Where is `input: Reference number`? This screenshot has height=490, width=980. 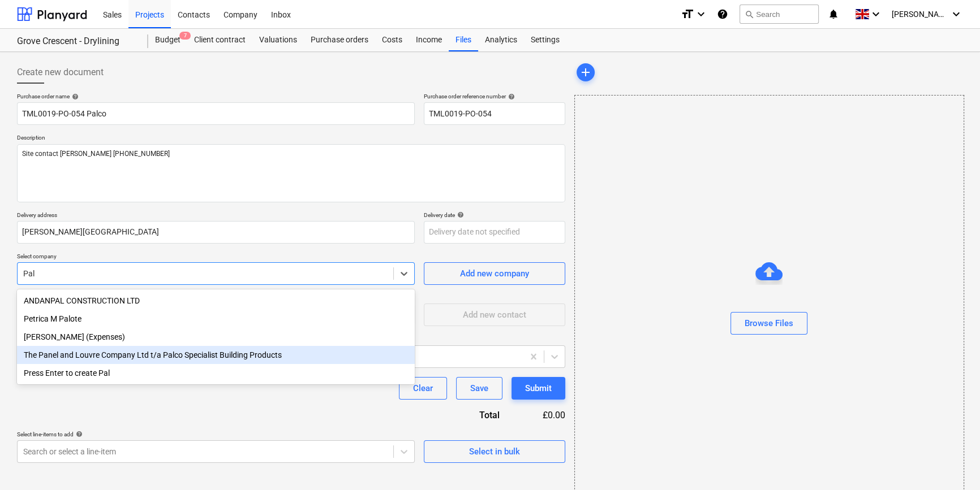 input: Reference number is located at coordinates (495, 114).